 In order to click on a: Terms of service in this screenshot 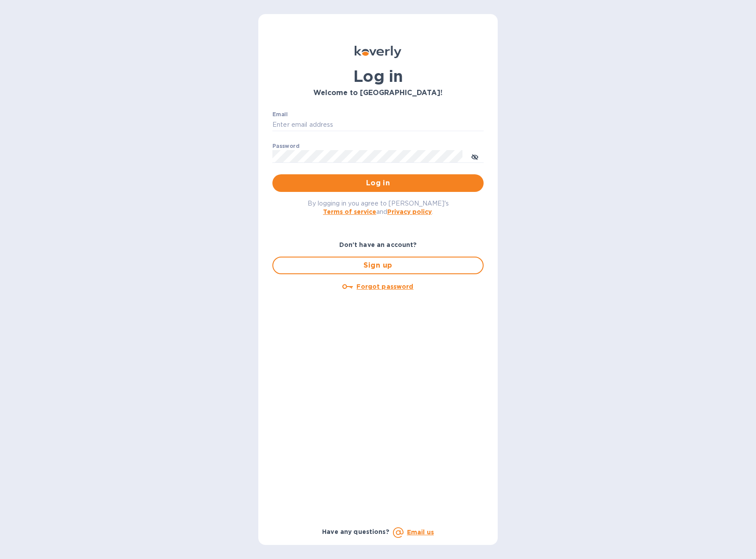, I will do `click(349, 212)`.